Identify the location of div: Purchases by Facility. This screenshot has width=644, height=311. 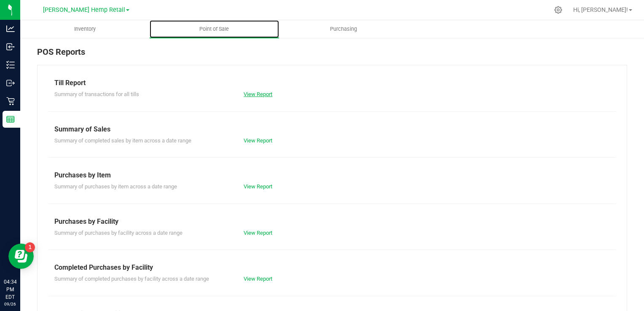
(332, 221).